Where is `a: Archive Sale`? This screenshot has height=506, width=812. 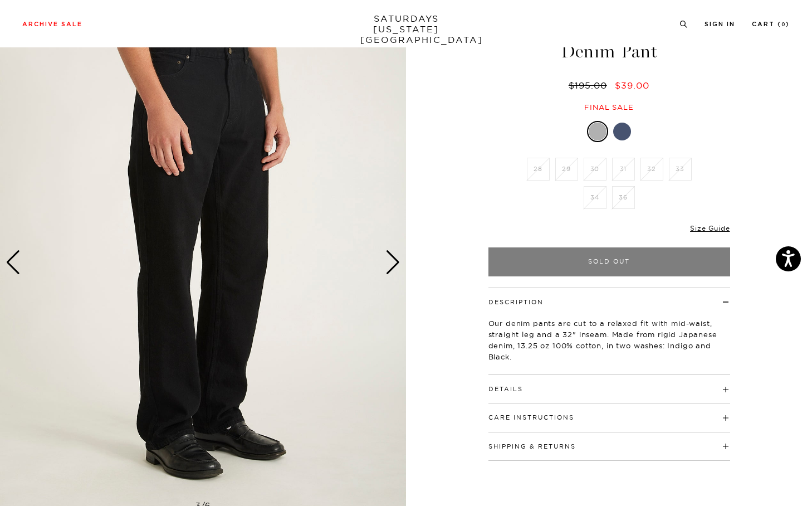 a: Archive Sale is located at coordinates (52, 24).